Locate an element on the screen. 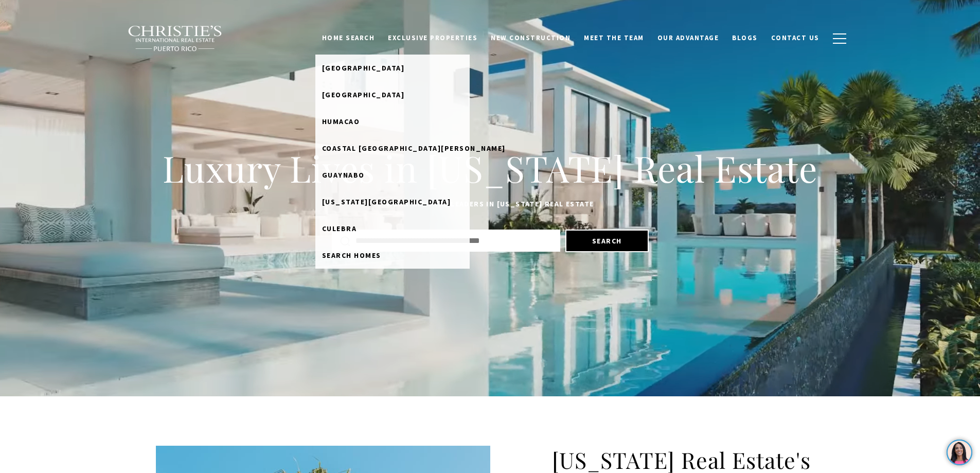 This screenshot has height=473, width=980. span: Search Homes is located at coordinates (352, 255).